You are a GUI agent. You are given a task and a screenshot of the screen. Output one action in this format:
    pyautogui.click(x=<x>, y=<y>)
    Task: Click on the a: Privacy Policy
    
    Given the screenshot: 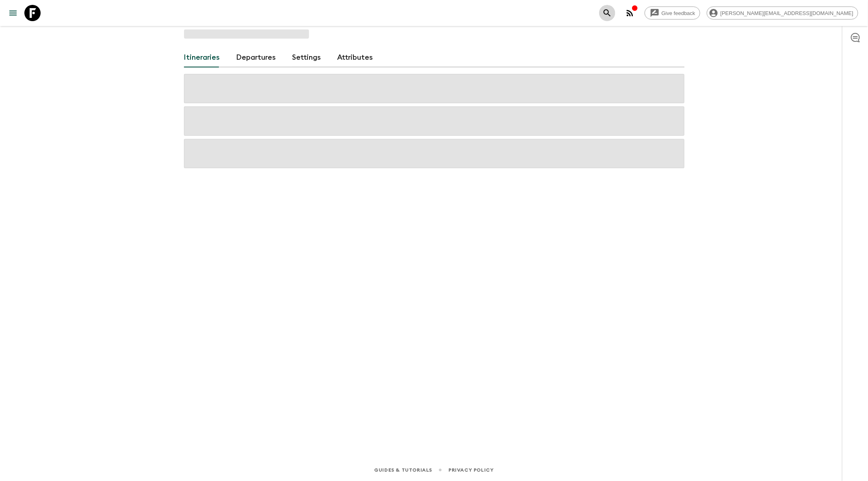 What is the action you would take?
    pyautogui.click(x=471, y=470)
    